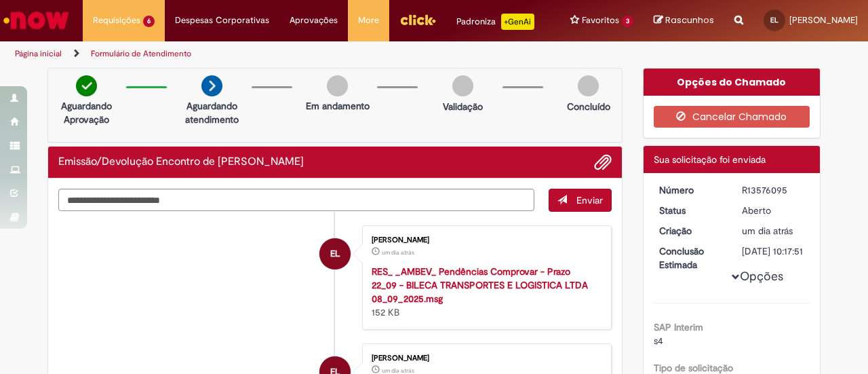 This screenshot has width=868, height=374. I want to click on dt: Criação, so click(690, 231).